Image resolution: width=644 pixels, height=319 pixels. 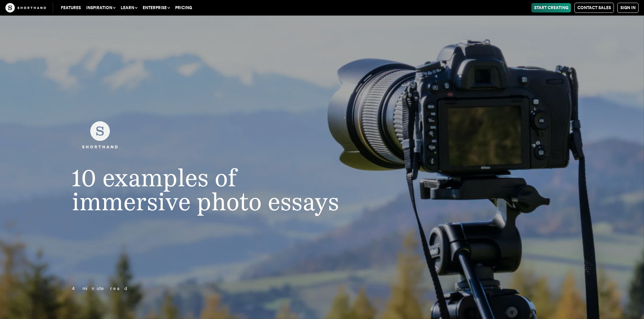 I want to click on h1: 10 examples of immersive photo essays, so click(x=213, y=190).